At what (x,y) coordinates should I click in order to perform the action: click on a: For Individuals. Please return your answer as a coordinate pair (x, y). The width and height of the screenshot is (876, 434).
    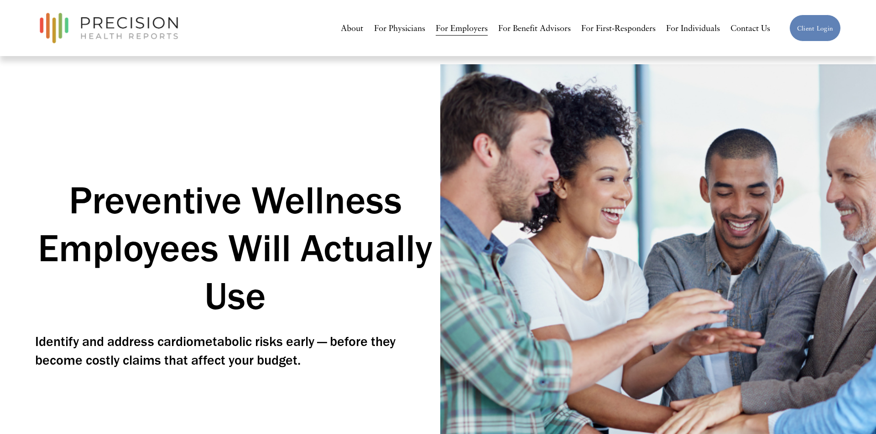
    Looking at the image, I should click on (693, 28).